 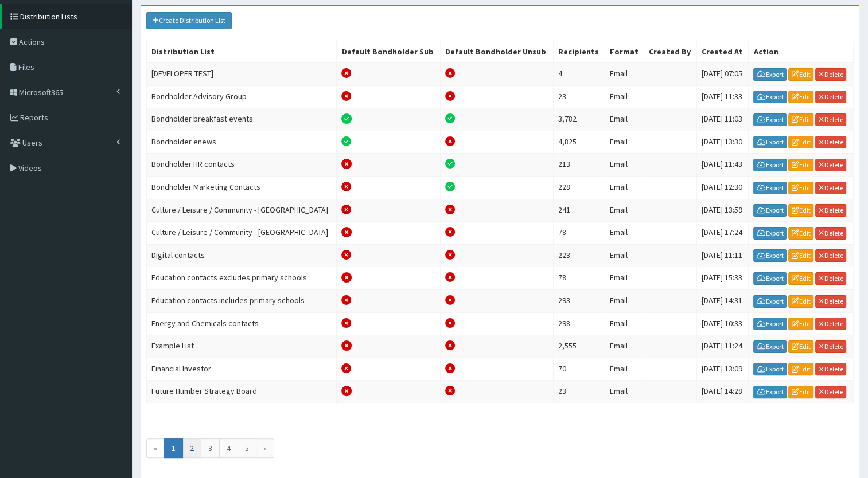 I want to click on td: Digital contacts, so click(x=242, y=256).